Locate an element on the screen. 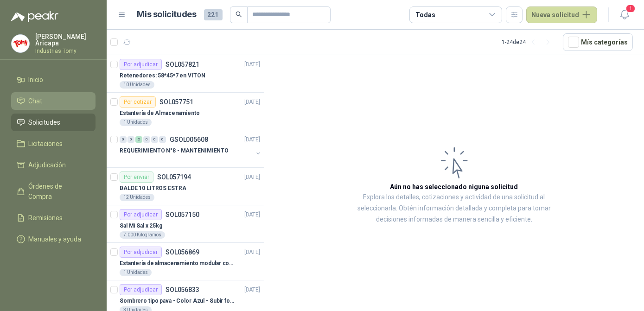 The image size is (644, 311). p: REQUERIMIENTO N°8 - MANTENIMIENTO is located at coordinates (174, 151).